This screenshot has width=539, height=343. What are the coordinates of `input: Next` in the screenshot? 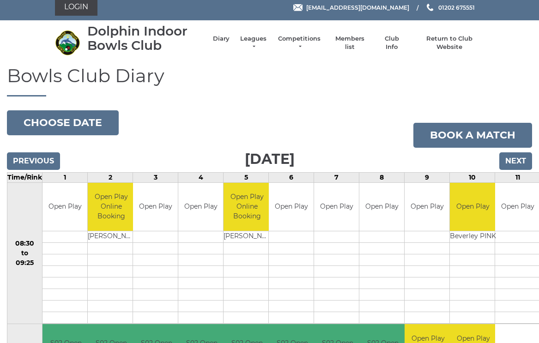 It's located at (516, 161).